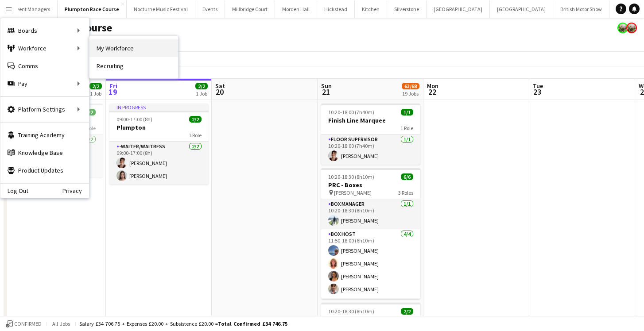 Image resolution: width=644 pixels, height=331 pixels. I want to click on a: Training Academy, so click(44, 135).